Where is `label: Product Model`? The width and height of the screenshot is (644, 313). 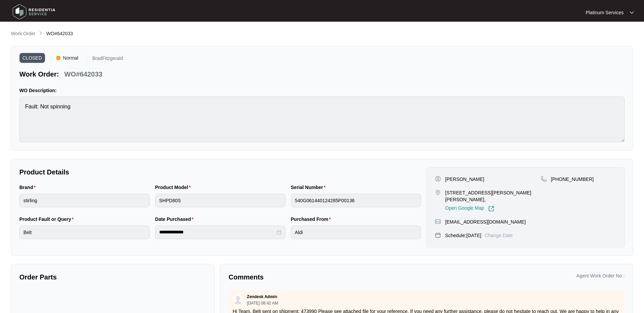 label: Product Model is located at coordinates (174, 187).